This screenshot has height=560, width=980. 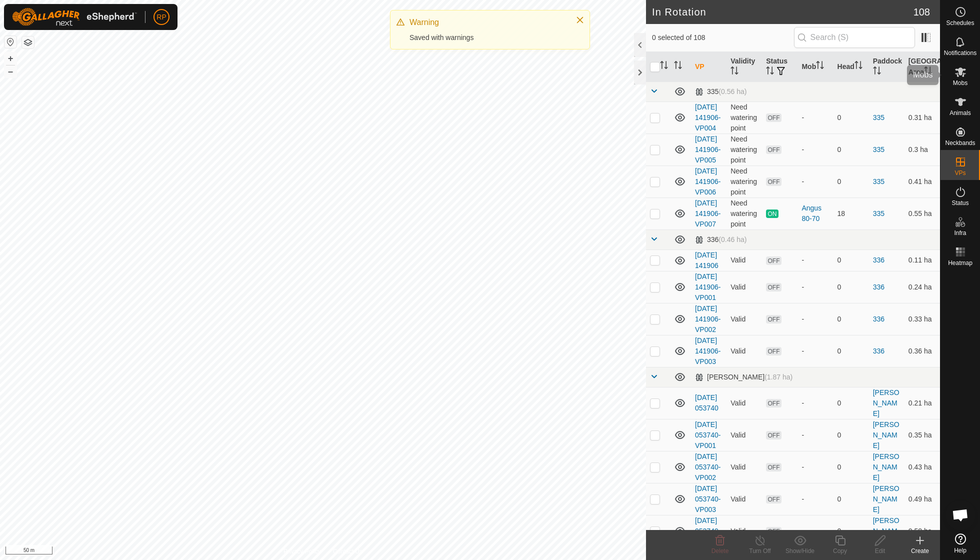 I want to click on div: Angus 80-70, so click(x=816, y=213).